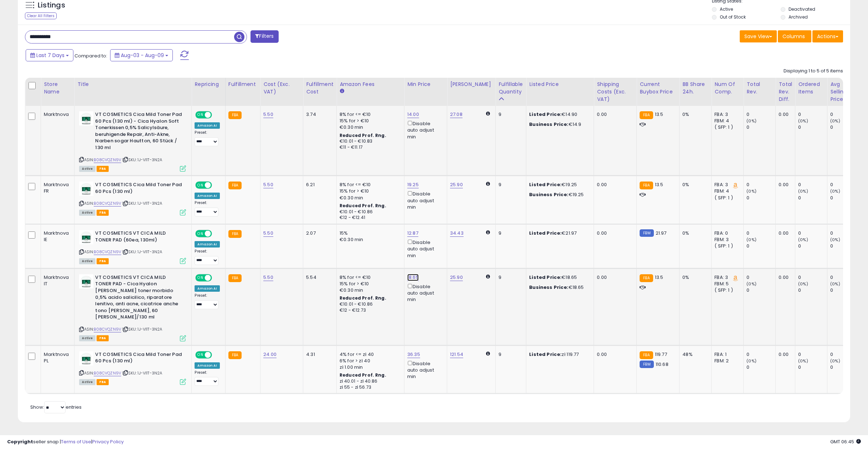  I want to click on div: Fulfillment Cost, so click(320, 88).